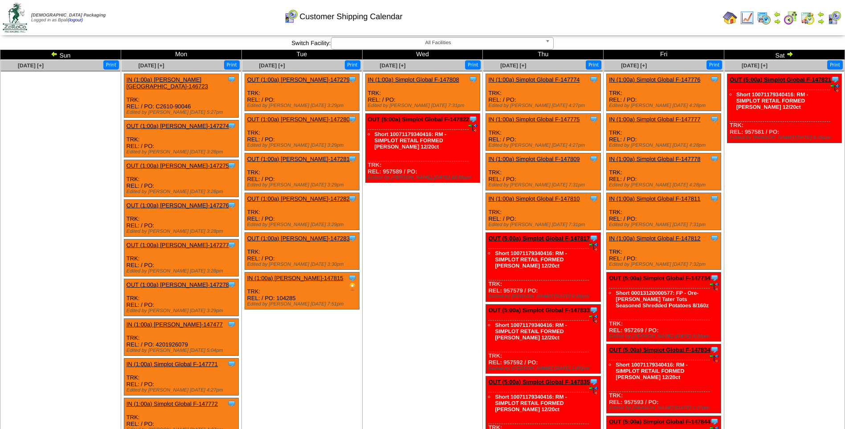 The image size is (845, 429). What do you see at coordinates (834, 18) in the screenshot?
I see `img: calendarcustomer.gif` at bounding box center [834, 18].